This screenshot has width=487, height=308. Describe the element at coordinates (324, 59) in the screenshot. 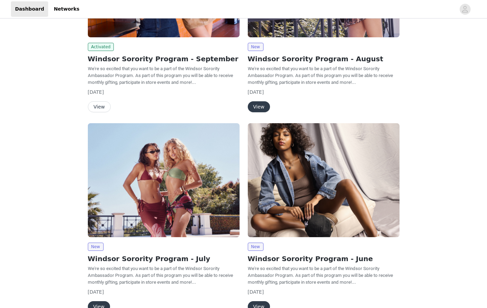

I see `h2: Windsor Sorority Program - August` at that location.